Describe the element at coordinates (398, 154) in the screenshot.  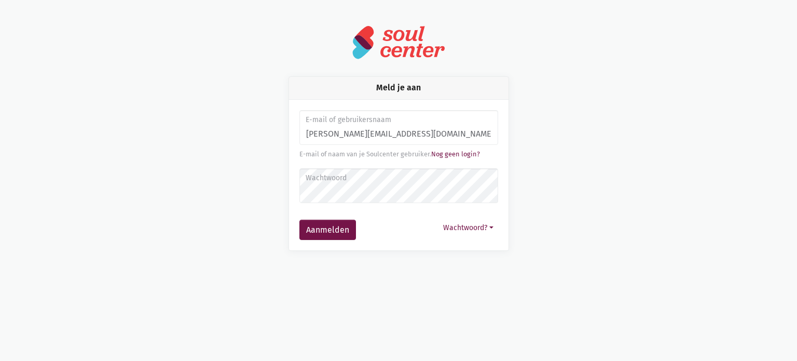
I see `div: E-mail of naam van je Soulcenter gebruiker.` at that location.